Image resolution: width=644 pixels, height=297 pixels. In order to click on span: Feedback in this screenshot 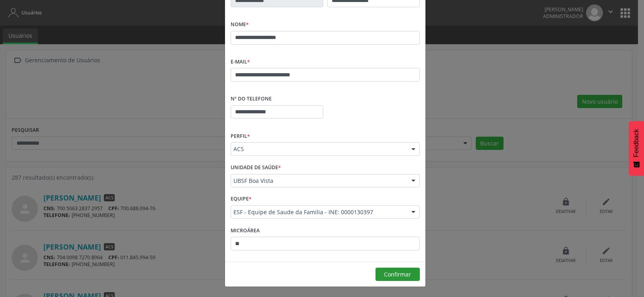, I will do `click(636, 143)`.